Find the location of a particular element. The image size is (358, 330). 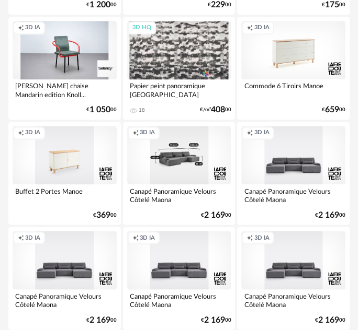

div: Buffet 2 Portes Manoe is located at coordinates (64, 195).